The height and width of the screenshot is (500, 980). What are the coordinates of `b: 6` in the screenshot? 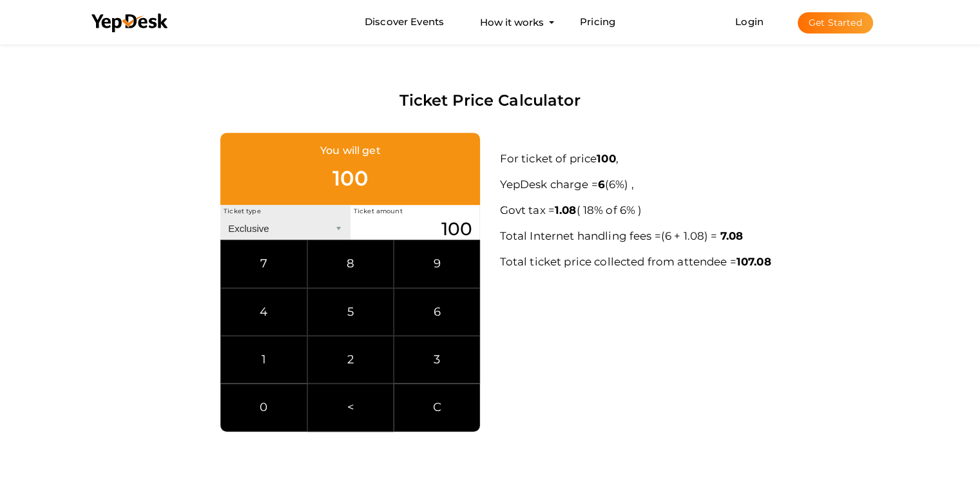 It's located at (601, 184).